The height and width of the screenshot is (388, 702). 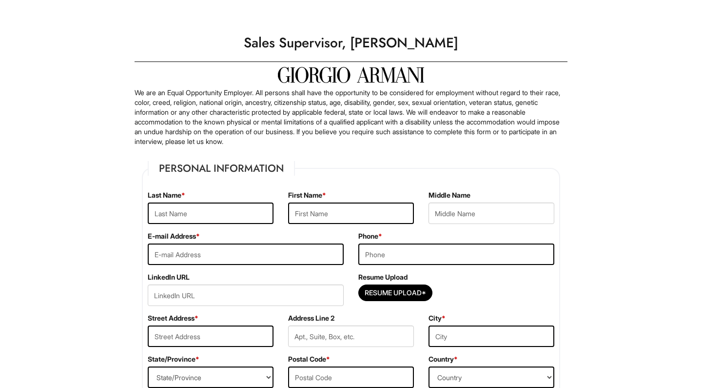 I want to click on label: E-mail Address, so click(x=174, y=236).